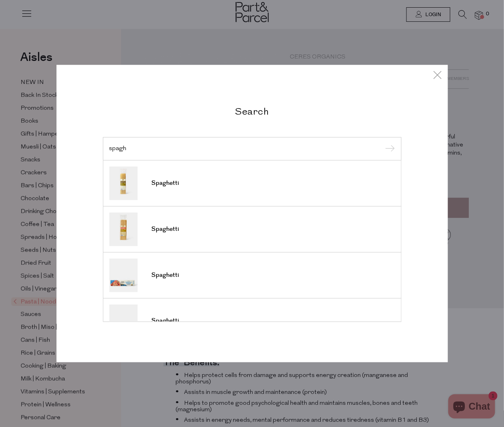 This screenshot has height=427, width=504. Describe the element at coordinates (252, 148) in the screenshot. I see `input: Search` at that location.